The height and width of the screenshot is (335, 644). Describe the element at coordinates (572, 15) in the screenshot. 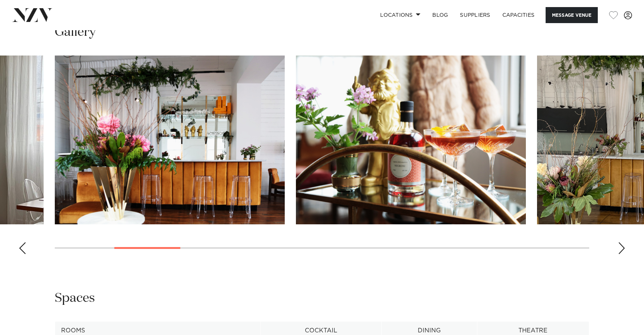

I see `button: Message Venue` at that location.